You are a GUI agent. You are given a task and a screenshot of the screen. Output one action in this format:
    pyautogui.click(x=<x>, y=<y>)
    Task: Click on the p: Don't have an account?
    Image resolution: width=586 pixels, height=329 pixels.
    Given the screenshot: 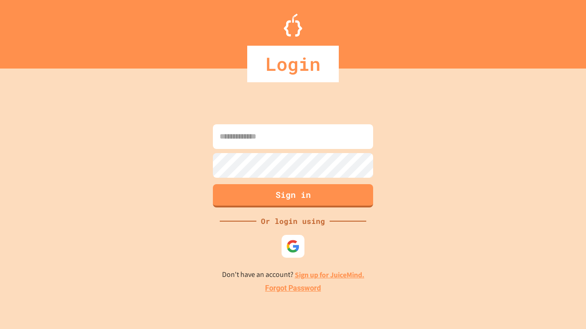 What is the action you would take?
    pyautogui.click(x=293, y=275)
    